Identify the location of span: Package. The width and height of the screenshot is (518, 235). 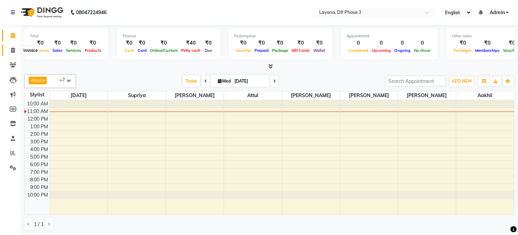
(280, 50).